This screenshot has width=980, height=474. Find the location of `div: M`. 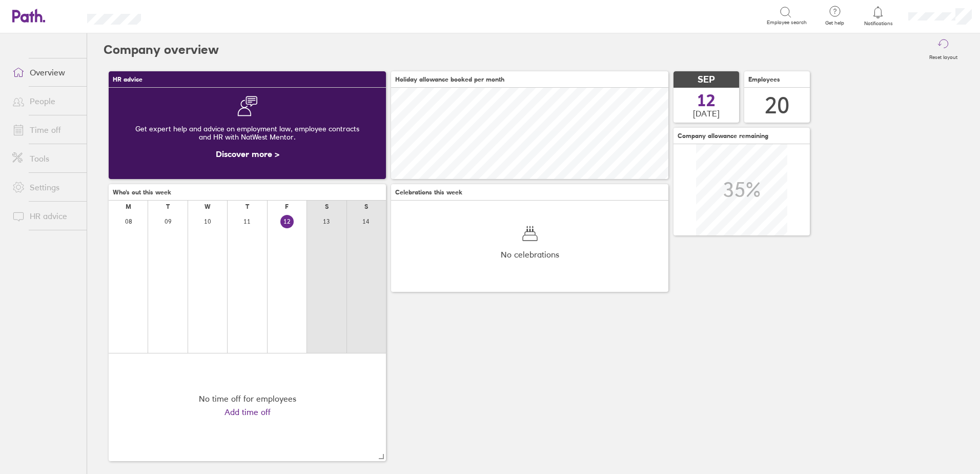

div: M is located at coordinates (128, 207).